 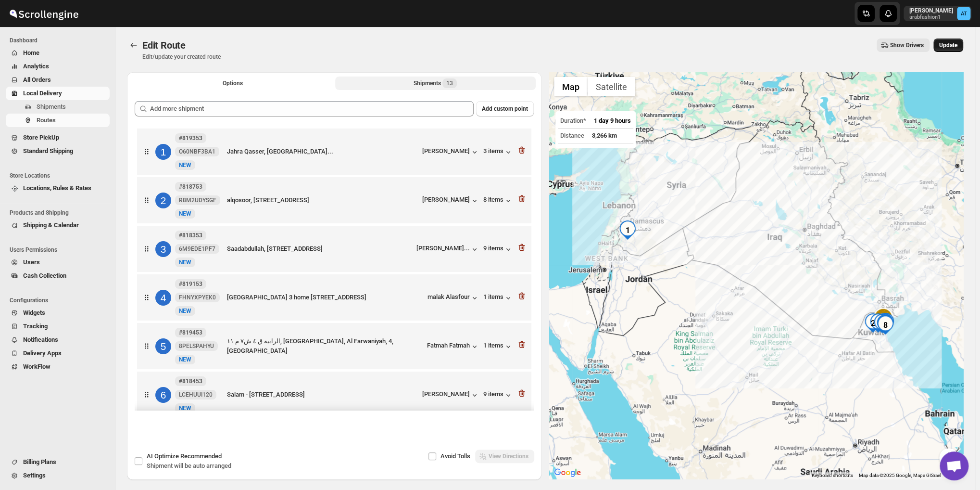 I want to click on span: WorkFlow, so click(x=36, y=366).